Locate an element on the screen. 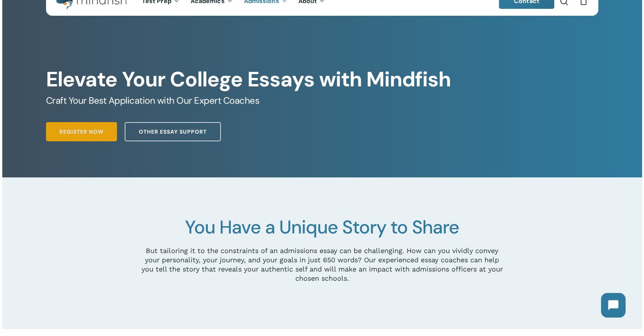 The image size is (644, 336). span: Other Essay Support is located at coordinates (173, 131).